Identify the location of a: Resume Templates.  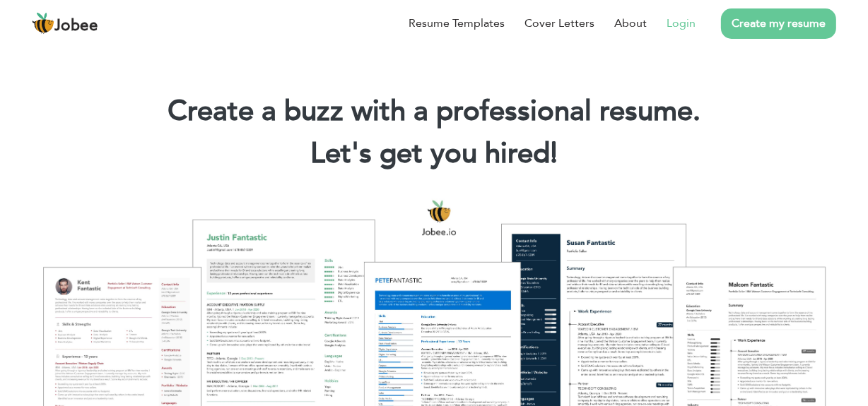
(456, 24).